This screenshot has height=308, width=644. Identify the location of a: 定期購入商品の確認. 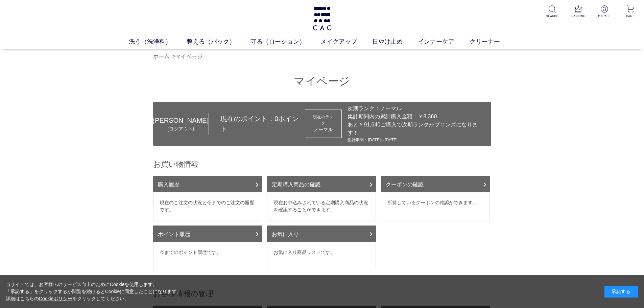
(322, 184).